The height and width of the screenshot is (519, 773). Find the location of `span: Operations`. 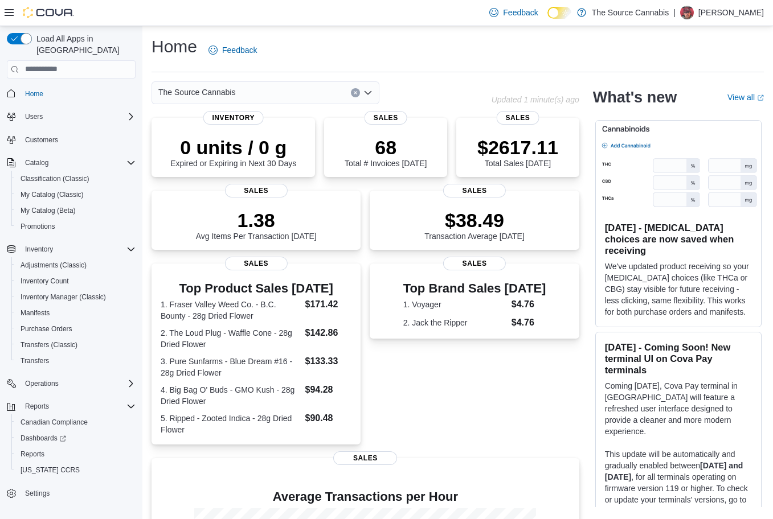

span: Operations is located at coordinates (78, 384).